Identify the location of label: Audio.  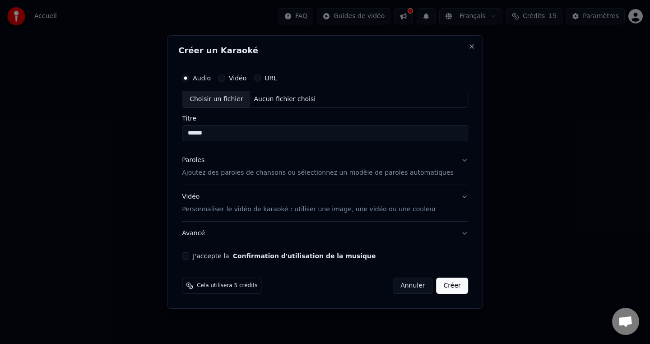
(202, 78).